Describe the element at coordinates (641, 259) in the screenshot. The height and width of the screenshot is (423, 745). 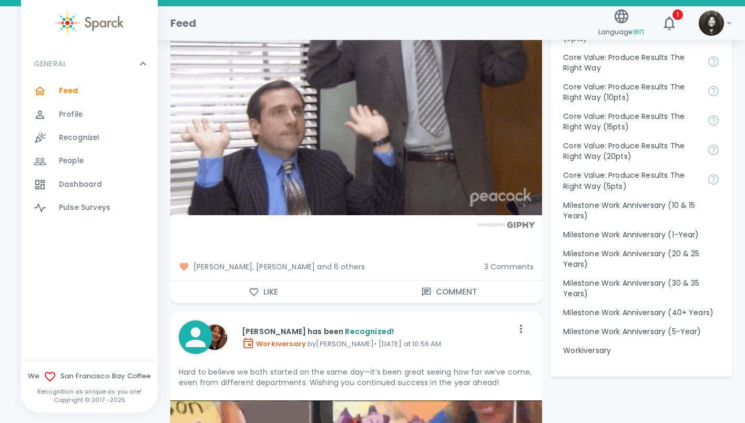
I see `p: Milestone Work Anniversary (20 & 25 Years)` at that location.